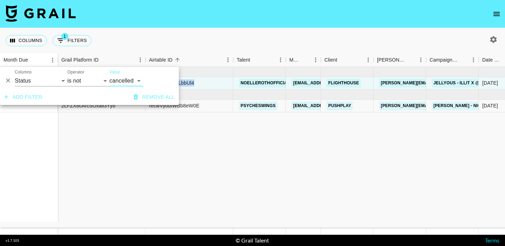  Describe the element at coordinates (16, 60) in the screenshot. I see `div: Month Due` at that location.